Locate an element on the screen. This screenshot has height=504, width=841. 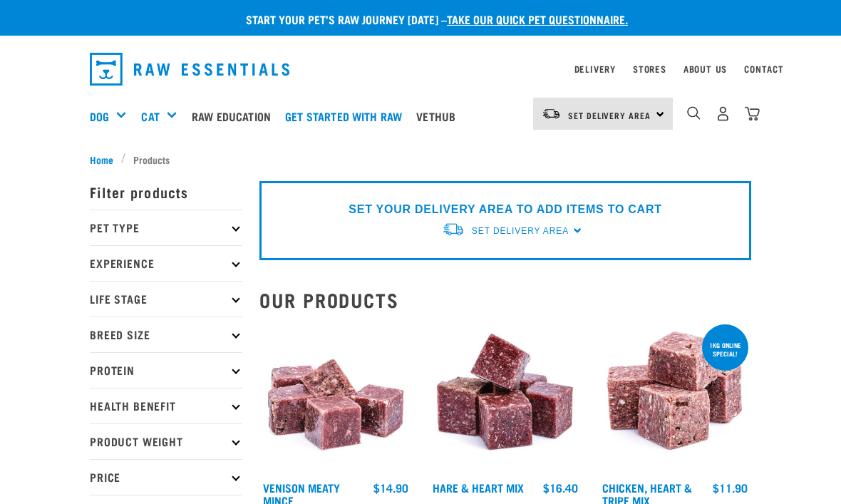
span: Home is located at coordinates (101, 159).